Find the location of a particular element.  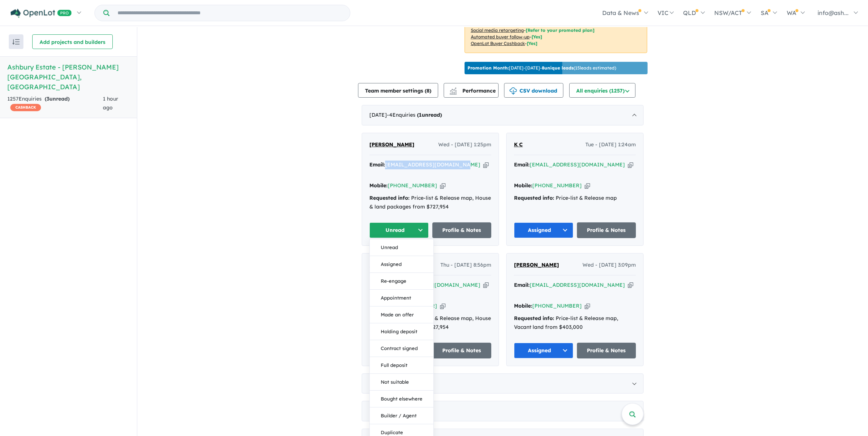

button: Full deposit is located at coordinates (402, 365).